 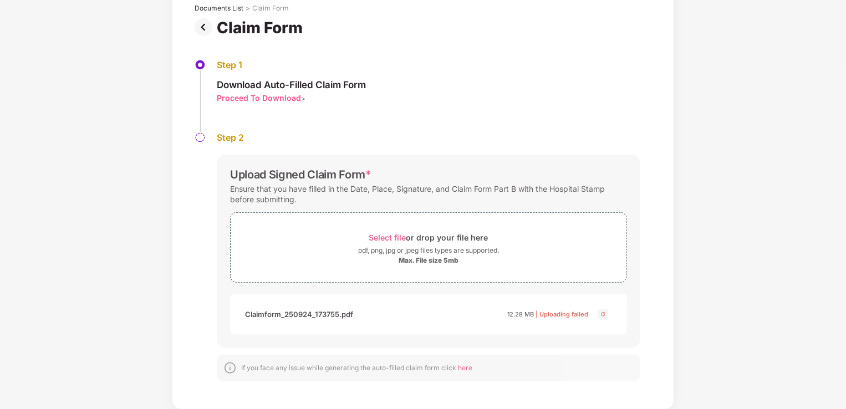 What do you see at coordinates (429, 247) in the screenshot?
I see `span: Select fileor drop your file herepdf, png, jpg or jpeg files types are supported.Max. File size 5mb` at bounding box center [429, 247].